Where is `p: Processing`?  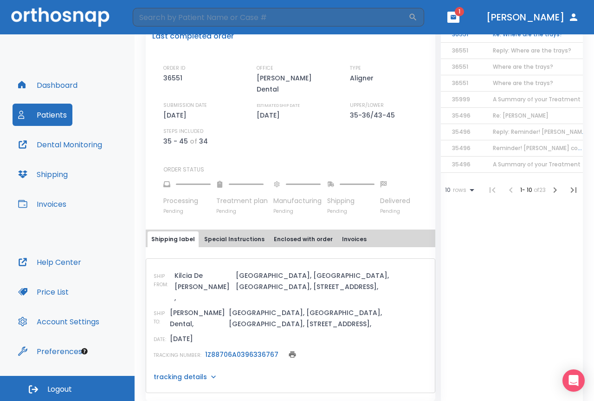
p: Processing is located at coordinates (187, 201).